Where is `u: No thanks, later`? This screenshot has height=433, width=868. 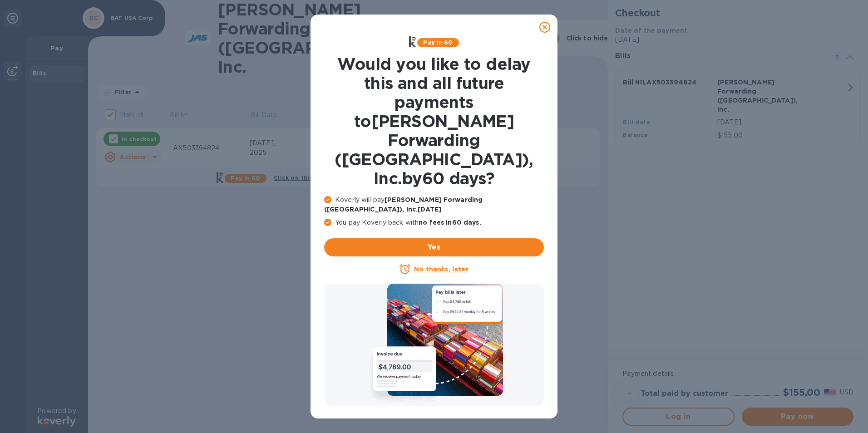 u: No thanks, later is located at coordinates (441, 269).